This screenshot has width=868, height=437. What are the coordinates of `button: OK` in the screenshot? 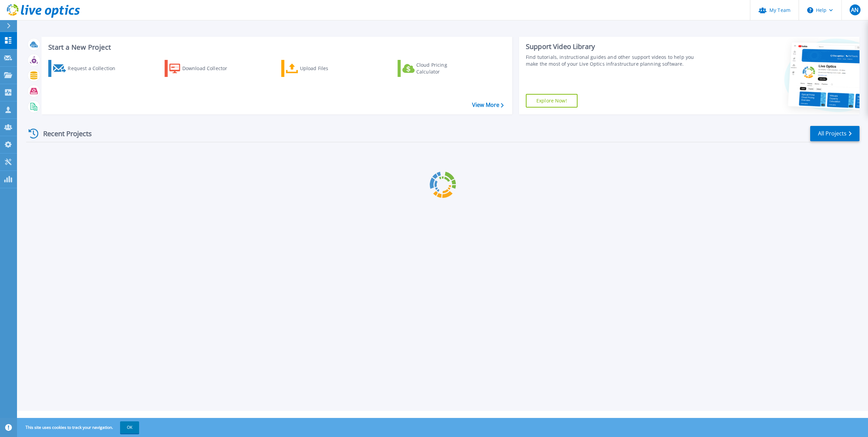 It's located at (130, 428).